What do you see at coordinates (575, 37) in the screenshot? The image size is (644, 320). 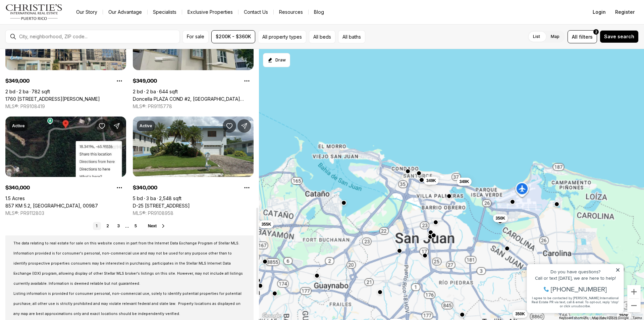 I see `span: All` at bounding box center [575, 37].